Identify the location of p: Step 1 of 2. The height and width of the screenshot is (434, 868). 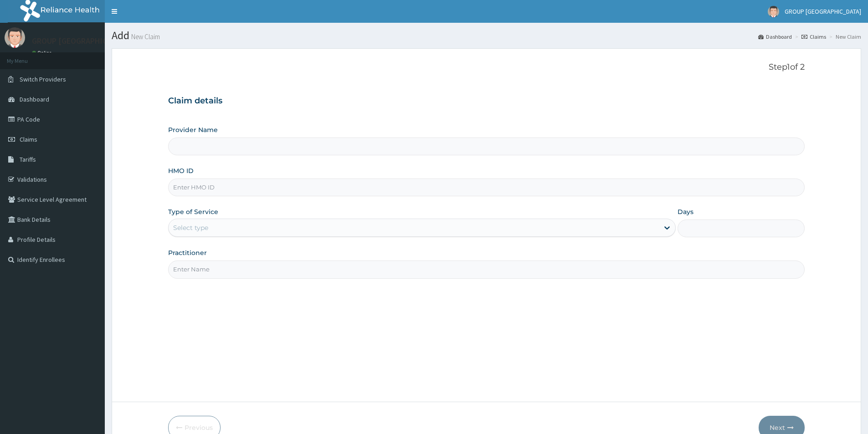
(486, 67).